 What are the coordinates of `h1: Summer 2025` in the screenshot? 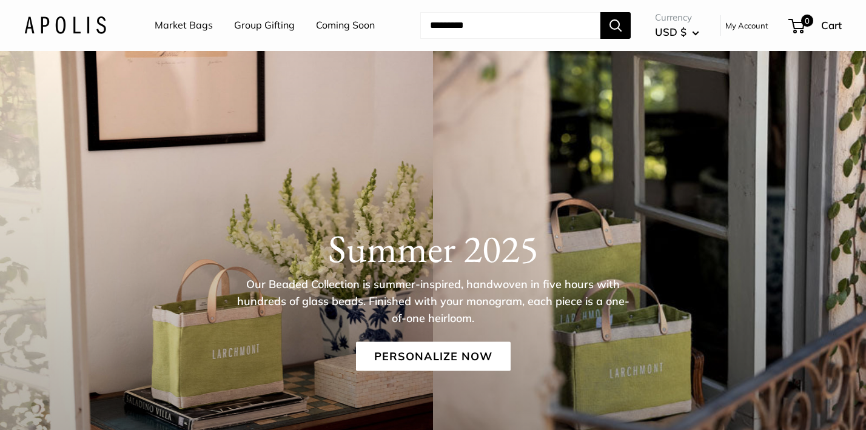 It's located at (433, 249).